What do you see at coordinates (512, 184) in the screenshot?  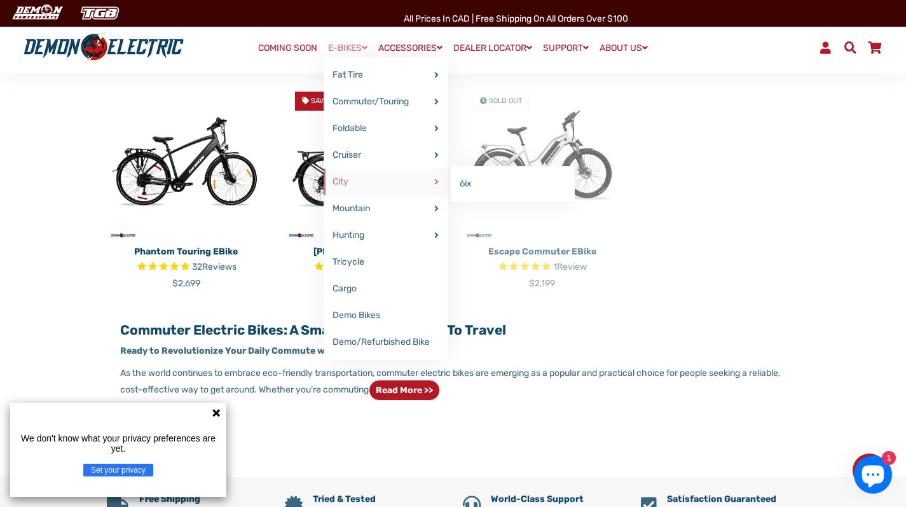 I see `a: 6ix` at bounding box center [512, 184].